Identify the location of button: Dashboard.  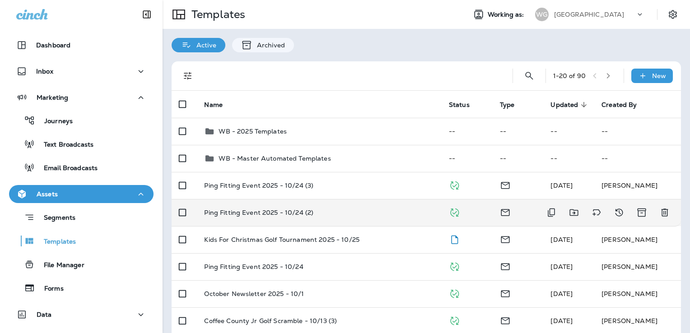
(81, 45).